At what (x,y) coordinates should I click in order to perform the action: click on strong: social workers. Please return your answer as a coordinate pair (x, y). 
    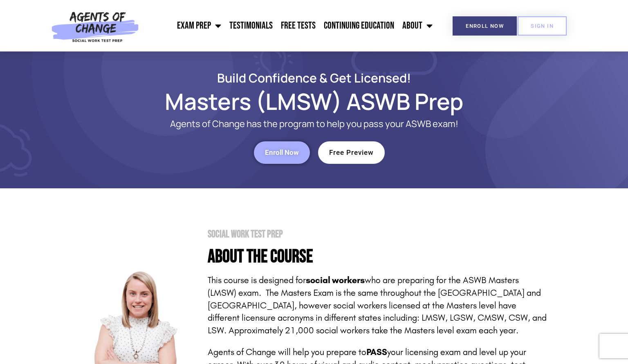
    Looking at the image, I should click on (335, 281).